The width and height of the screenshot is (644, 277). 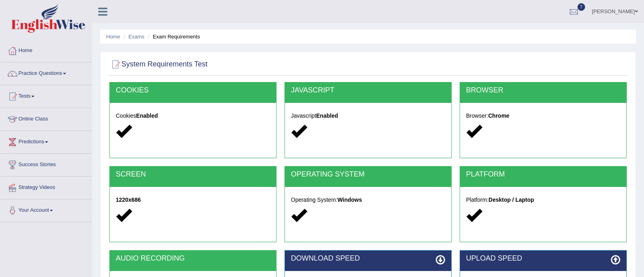 What do you see at coordinates (368, 116) in the screenshot?
I see `h5: Javascript` at bounding box center [368, 116].